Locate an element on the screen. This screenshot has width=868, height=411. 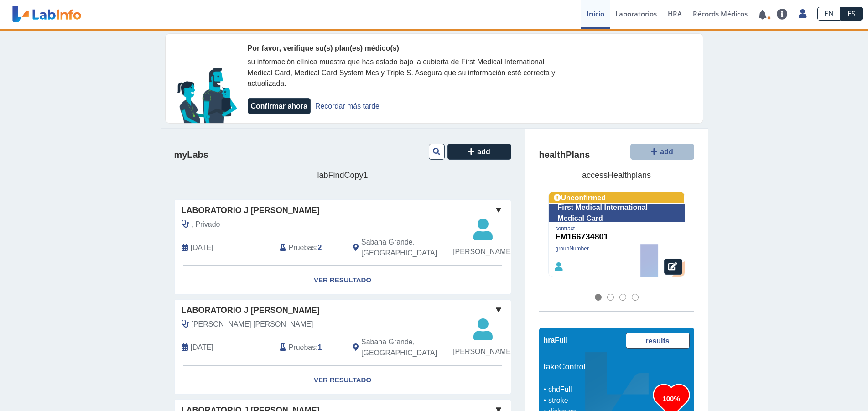
span: 2025-02-21 is located at coordinates (202, 348).